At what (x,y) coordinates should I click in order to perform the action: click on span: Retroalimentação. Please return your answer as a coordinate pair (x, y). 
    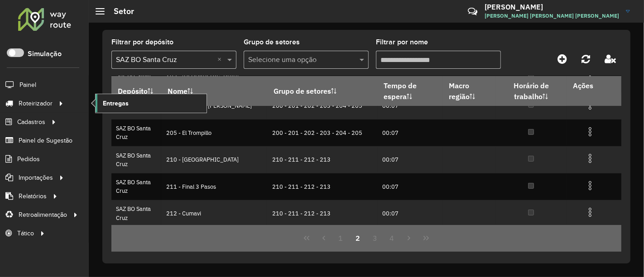
    Looking at the image, I should click on (42, 215).